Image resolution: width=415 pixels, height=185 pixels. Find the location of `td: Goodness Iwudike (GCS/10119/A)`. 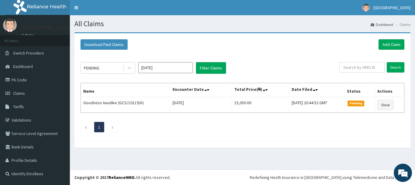

td: Goodness Iwudike (GCS/10119/A) is located at coordinates (126, 105).